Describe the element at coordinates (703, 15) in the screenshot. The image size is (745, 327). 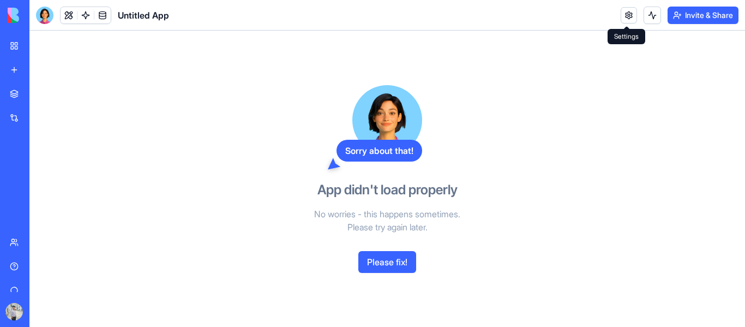
I see `button: Invite & Share` at that location.